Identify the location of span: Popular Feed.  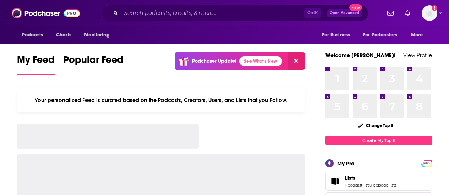
(93, 62).